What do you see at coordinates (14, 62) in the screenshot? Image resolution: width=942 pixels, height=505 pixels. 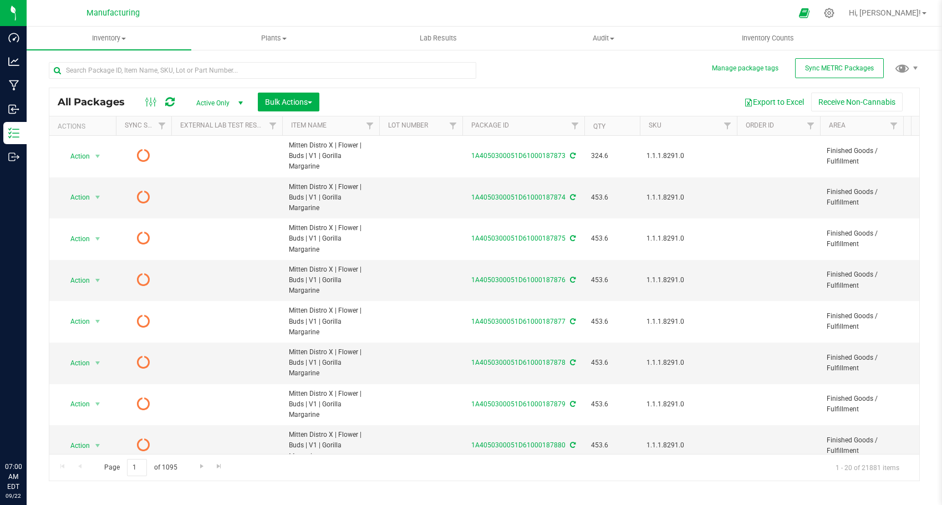 I see `inline-svg: Analytics` at bounding box center [14, 62].